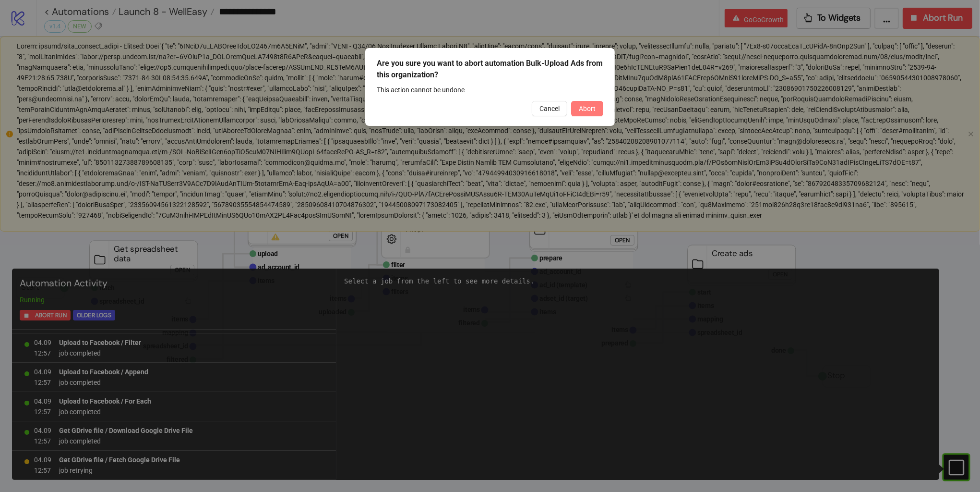 This screenshot has width=980, height=492. I want to click on span: Abort, so click(587, 109).